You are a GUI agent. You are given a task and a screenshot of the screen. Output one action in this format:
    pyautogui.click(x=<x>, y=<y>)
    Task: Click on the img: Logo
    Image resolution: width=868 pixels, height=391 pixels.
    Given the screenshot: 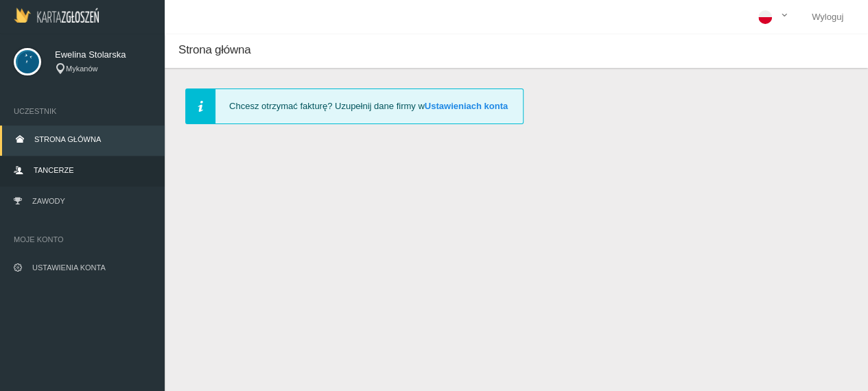 What is the action you would take?
    pyautogui.click(x=56, y=15)
    